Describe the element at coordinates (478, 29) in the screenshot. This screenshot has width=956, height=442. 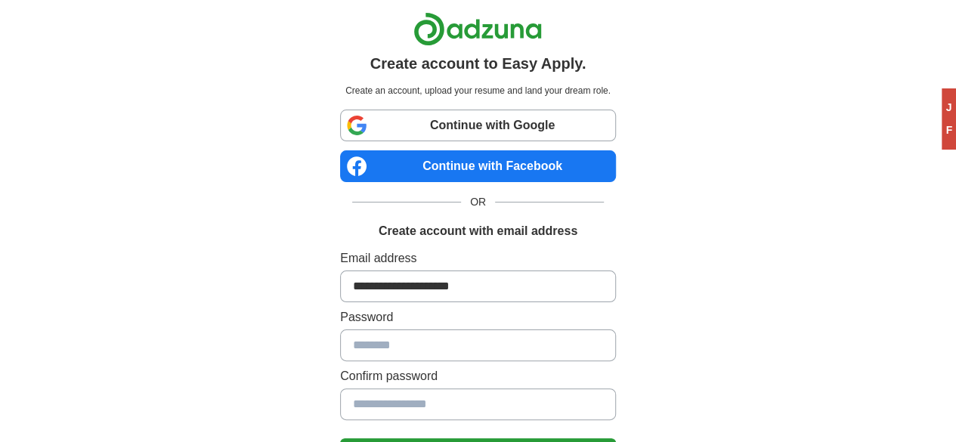
I see `img: Adzuna logo` at that location.